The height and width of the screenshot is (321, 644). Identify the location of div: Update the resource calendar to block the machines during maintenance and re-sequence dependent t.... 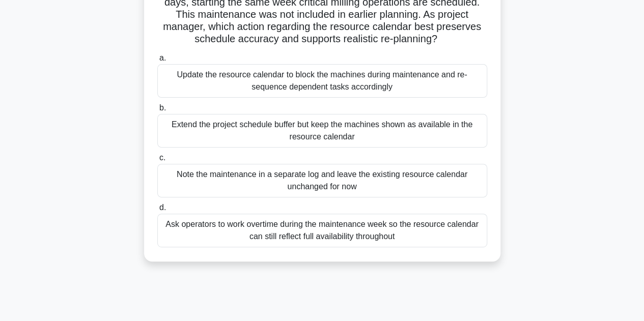
(322, 81).